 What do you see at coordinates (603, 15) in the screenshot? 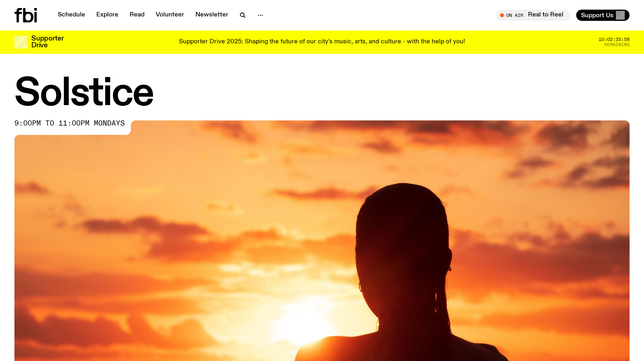
I see `button: Support Us` at bounding box center [603, 15].